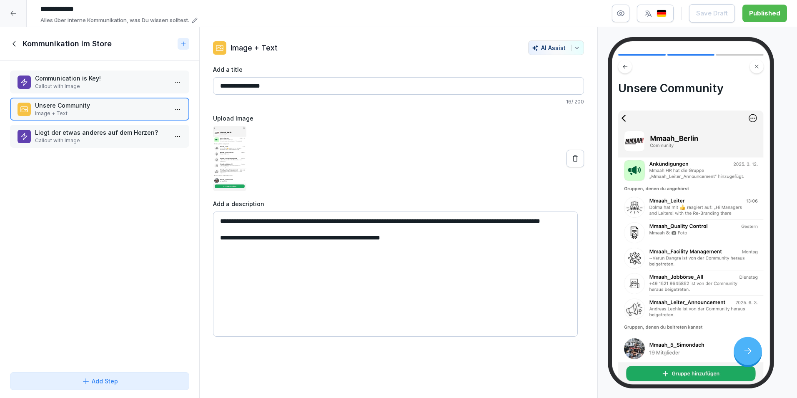  I want to click on button: Published, so click(764, 13).